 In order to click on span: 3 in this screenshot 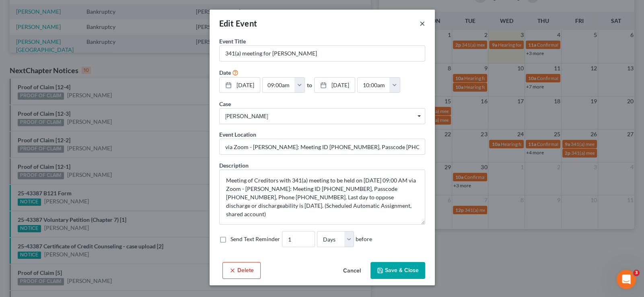, I will do `click(637, 272)`.